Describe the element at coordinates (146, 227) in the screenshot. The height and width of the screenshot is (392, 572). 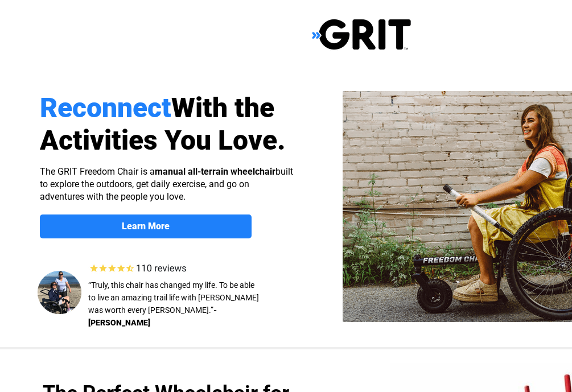
I see `a: Learn More` at that location.